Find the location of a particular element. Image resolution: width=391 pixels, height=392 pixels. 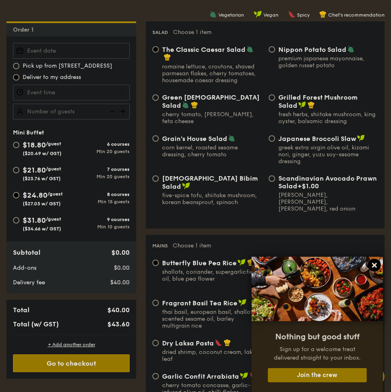

button: Join the crew is located at coordinates (317, 375).